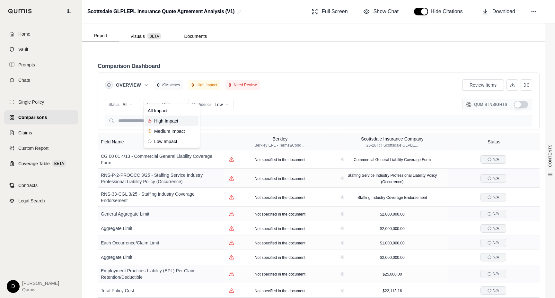  What do you see at coordinates (41, 201) in the screenshot?
I see `a: Legal Search Engine` at bounding box center [41, 201].